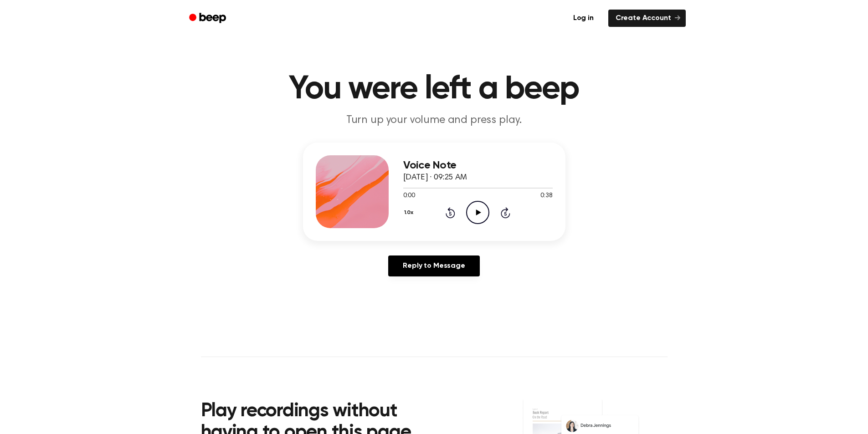  I want to click on button: 1.0x, so click(410, 212).